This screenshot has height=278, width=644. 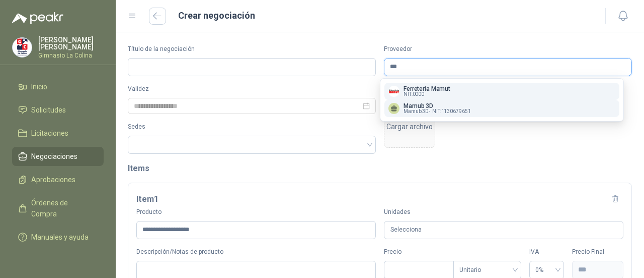 I want to click on span: Inicio, so click(x=39, y=87).